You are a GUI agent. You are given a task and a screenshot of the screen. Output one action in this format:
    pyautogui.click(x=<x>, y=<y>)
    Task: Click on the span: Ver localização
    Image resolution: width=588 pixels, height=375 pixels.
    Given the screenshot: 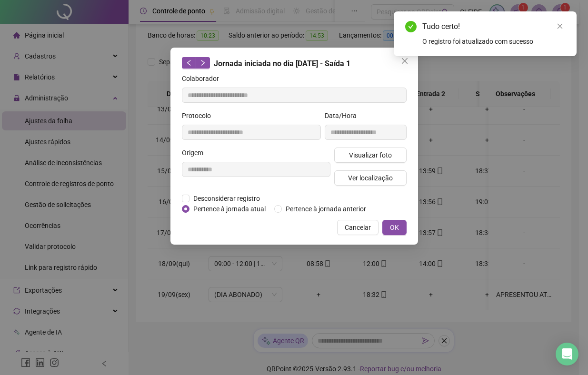 What is the action you would take?
    pyautogui.click(x=370, y=178)
    